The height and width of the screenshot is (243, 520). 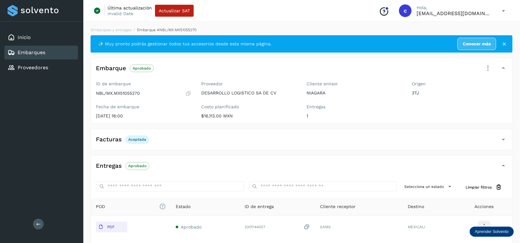 I want to click on span: ID de entrega, so click(x=259, y=206).